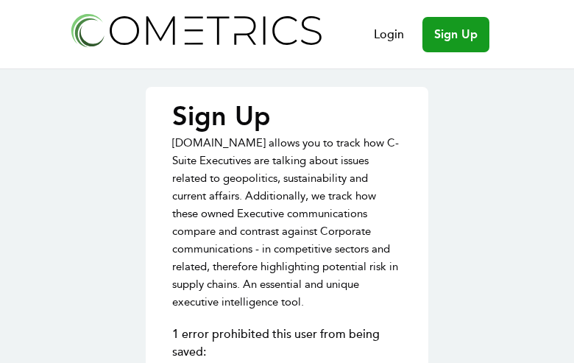  Describe the element at coordinates (287, 116) in the screenshot. I see `p: Sign Up` at that location.